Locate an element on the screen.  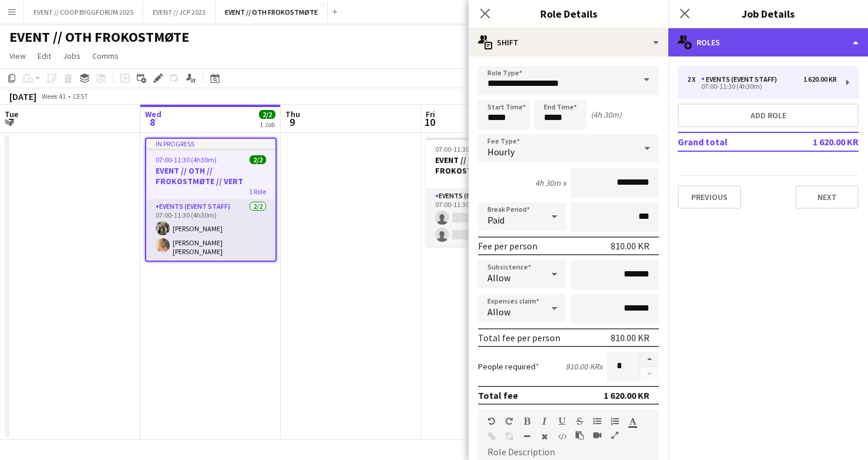
a: View is located at coordinates (18, 56).